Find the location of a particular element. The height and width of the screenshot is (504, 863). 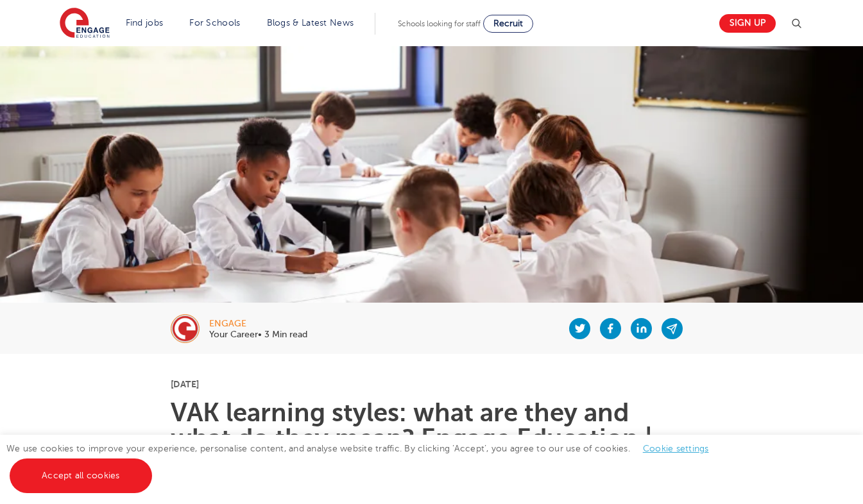

a: Find jobs is located at coordinates (145, 23).